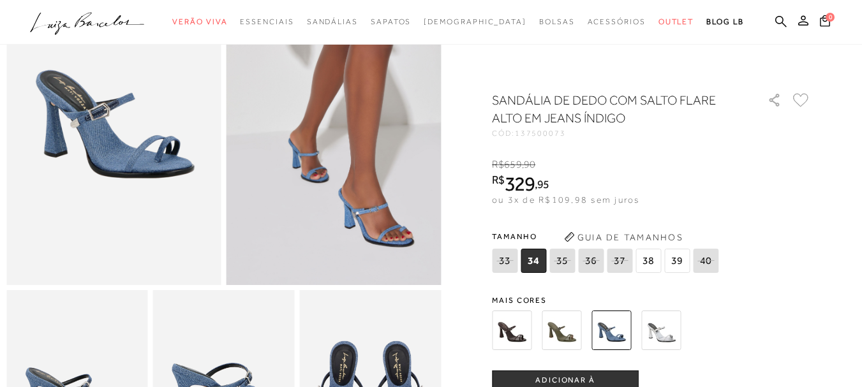 This screenshot has width=862, height=387. I want to click on span: 34, so click(533, 261).